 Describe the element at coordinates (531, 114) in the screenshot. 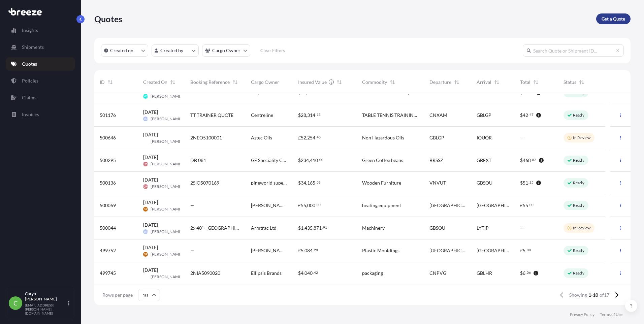

I see `span: 47` at that location.